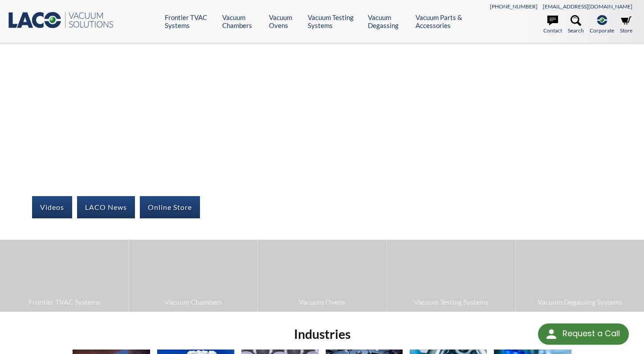 The image size is (644, 354). Describe the element at coordinates (322, 334) in the screenshot. I see `h2: Industries` at that location.